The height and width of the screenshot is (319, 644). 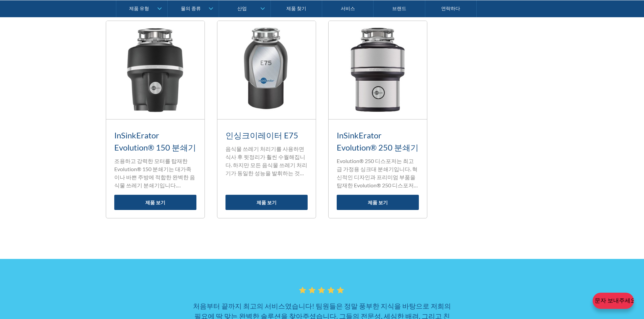 What do you see at coordinates (242, 8) in the screenshot?
I see `font: 산업` at bounding box center [242, 8].